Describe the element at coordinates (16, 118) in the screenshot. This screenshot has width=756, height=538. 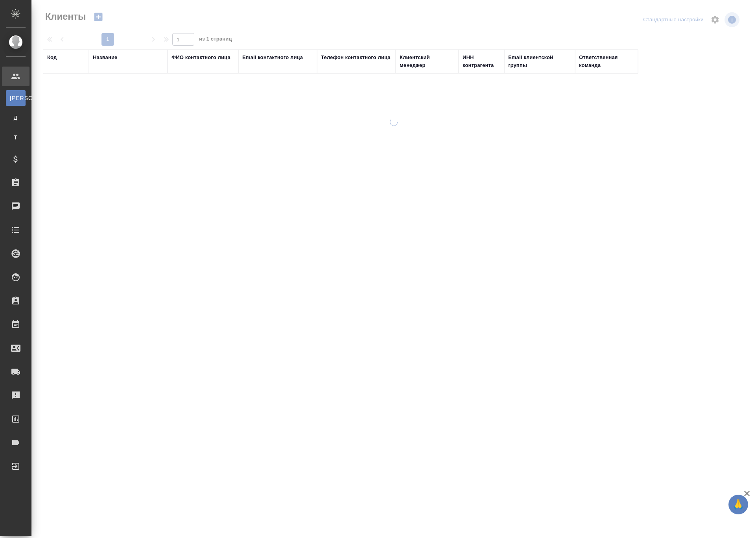
I see `a: Д` at that location.